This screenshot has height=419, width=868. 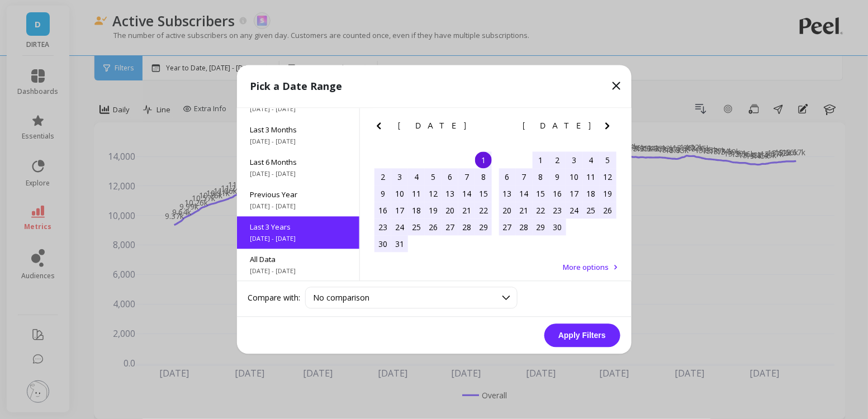 What do you see at coordinates (467, 177) in the screenshot?
I see `div: Choose Friday, October 7th, 2022` at bounding box center [467, 177].